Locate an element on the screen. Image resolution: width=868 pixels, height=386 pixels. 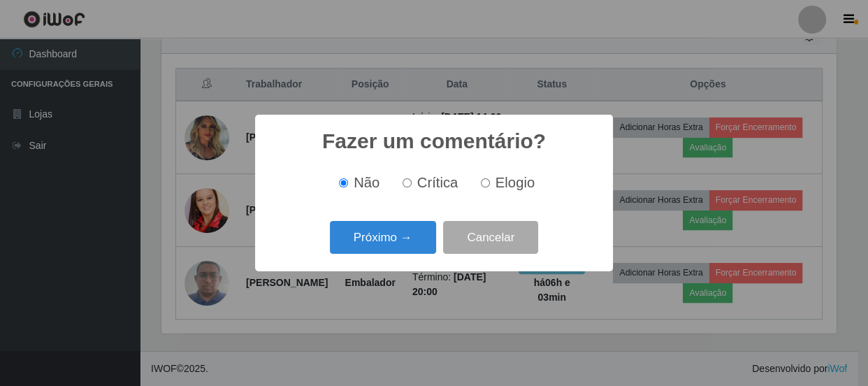
span: Elogio is located at coordinates (515, 183).